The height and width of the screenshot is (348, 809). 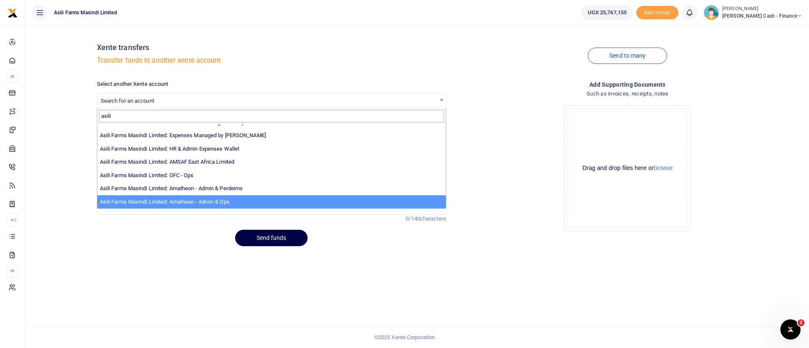 I want to click on label: Asili Farms Masindi Limited: Amatheon - Admin & Ops, so click(x=165, y=202).